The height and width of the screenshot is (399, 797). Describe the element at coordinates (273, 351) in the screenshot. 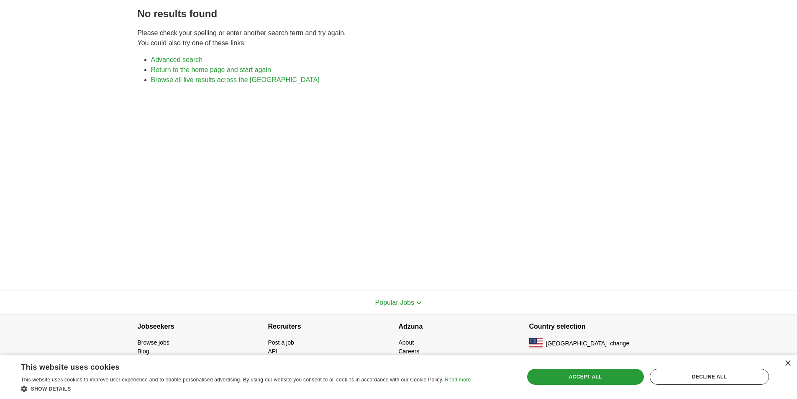

I see `a: API` at that location.